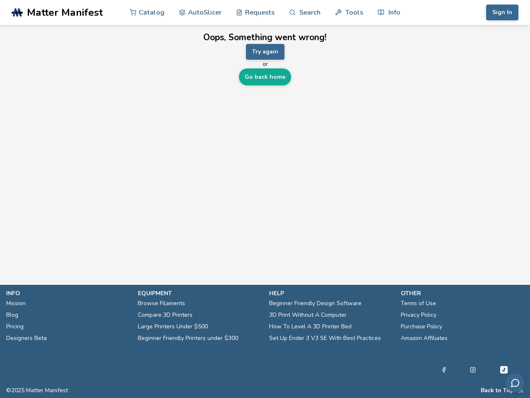  Describe the element at coordinates (265, 37) in the screenshot. I see `h2: Oops, Something went wrong!` at that location.